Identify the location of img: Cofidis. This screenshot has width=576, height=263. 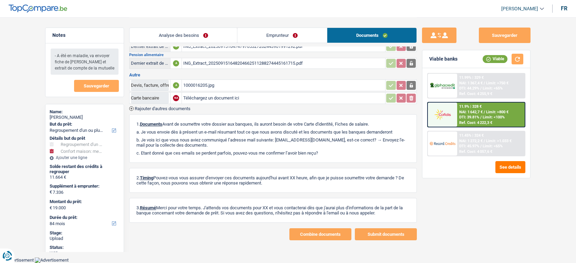
(442, 114).